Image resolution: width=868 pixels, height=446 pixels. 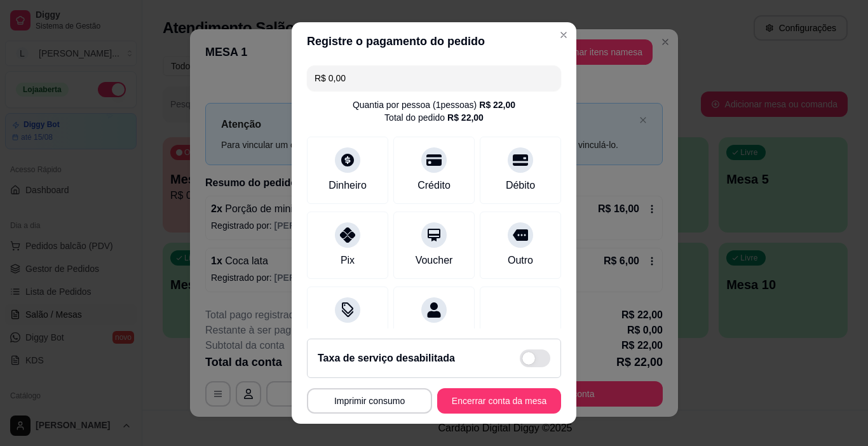 What do you see at coordinates (348, 260) in the screenshot?
I see `div: Pix` at bounding box center [348, 260].